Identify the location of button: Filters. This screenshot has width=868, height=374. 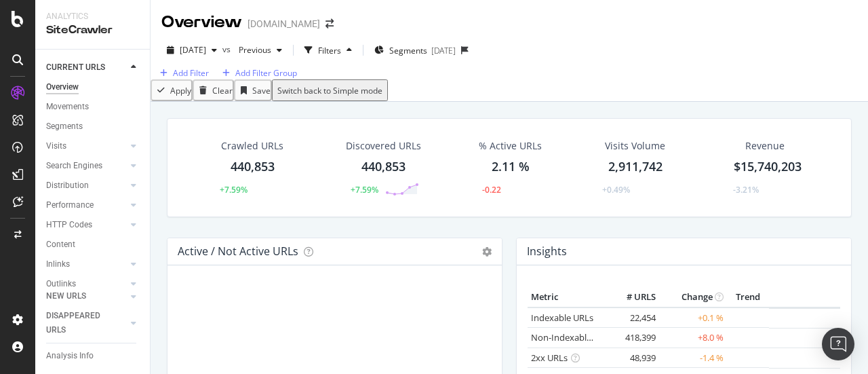
(328, 50).